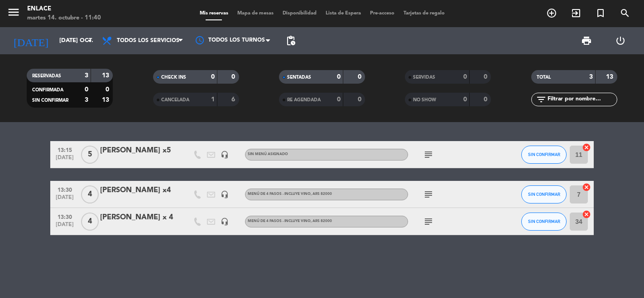 The width and height of the screenshot is (644, 298). Describe the element at coordinates (90, 155) in the screenshot. I see `span: 5` at that location.